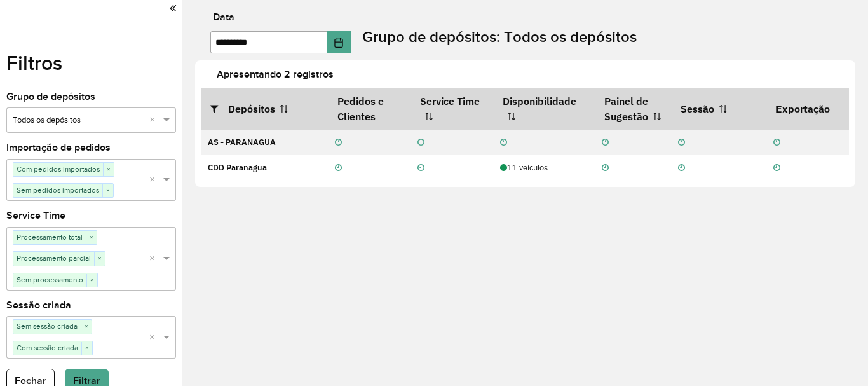 Image resolution: width=868 pixels, height=386 pixels. Describe the element at coordinates (53, 258) in the screenshot. I see `span: Processamento parcial` at that location.